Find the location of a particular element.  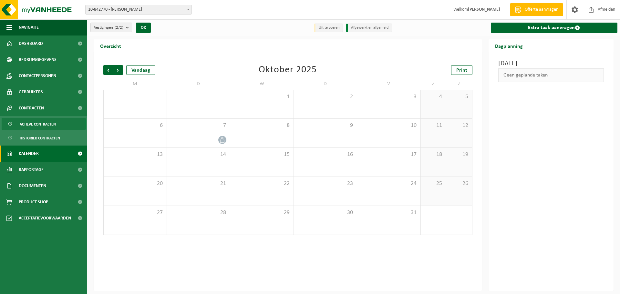

span: Acceptatievoorwaarden is located at coordinates (45, 218).